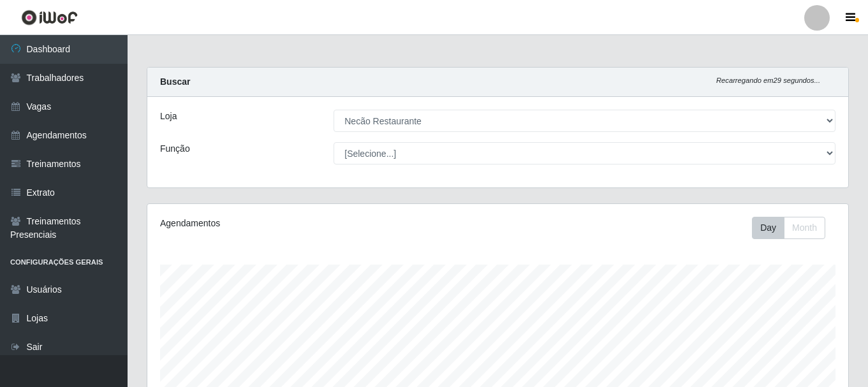  Describe the element at coordinates (174, 148) in the screenshot. I see `label: Função` at that location.